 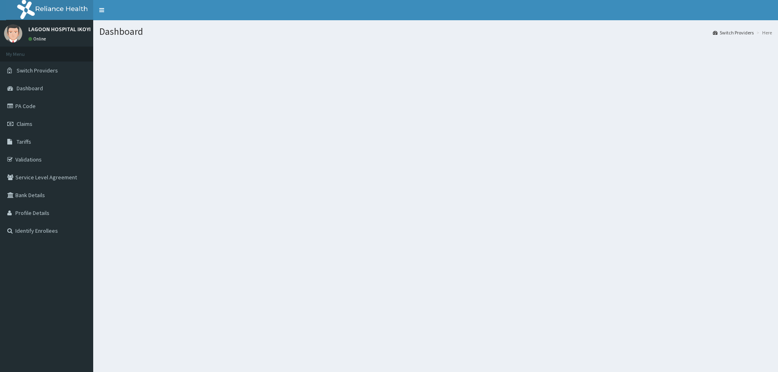 What do you see at coordinates (13, 33) in the screenshot?
I see `img: User Image` at bounding box center [13, 33].